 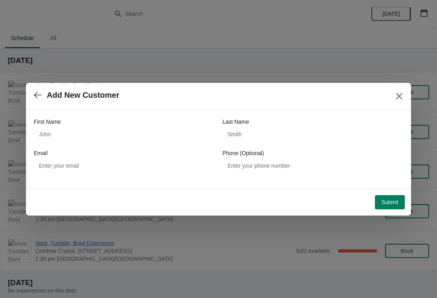 I want to click on input: Enter your phone number, so click(x=313, y=166).